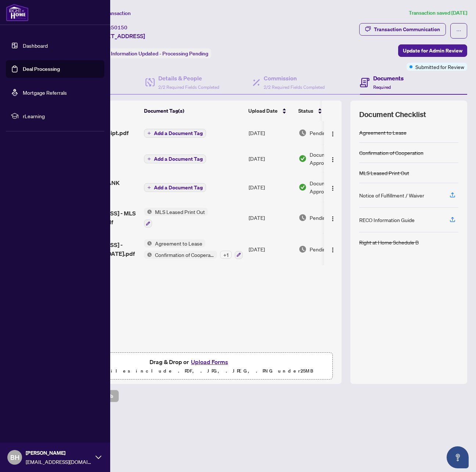 This screenshot has height=472, width=476. I want to click on button: Status IconMLS Leased Print Out, so click(176, 217).